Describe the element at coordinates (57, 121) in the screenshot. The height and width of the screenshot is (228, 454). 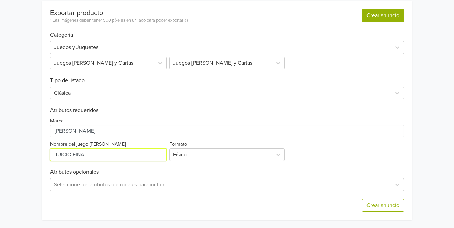
I see `label: Marca` at that location.